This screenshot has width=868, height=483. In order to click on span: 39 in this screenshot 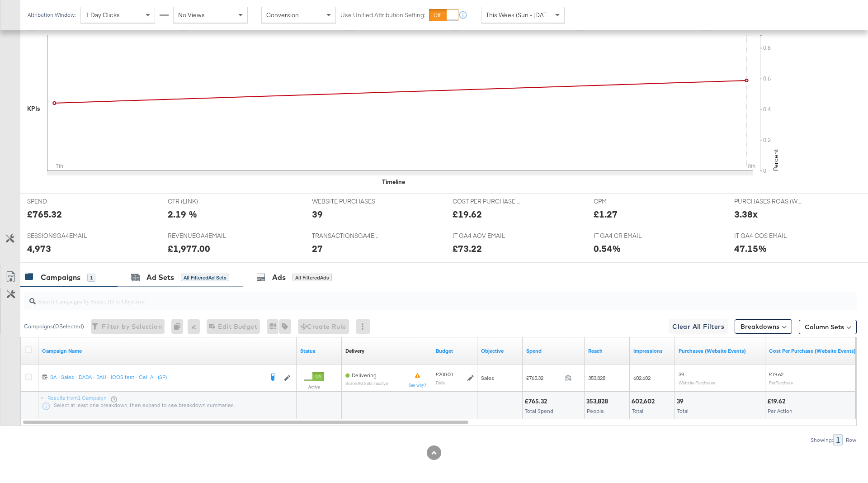, I will do `click(681, 374)`.